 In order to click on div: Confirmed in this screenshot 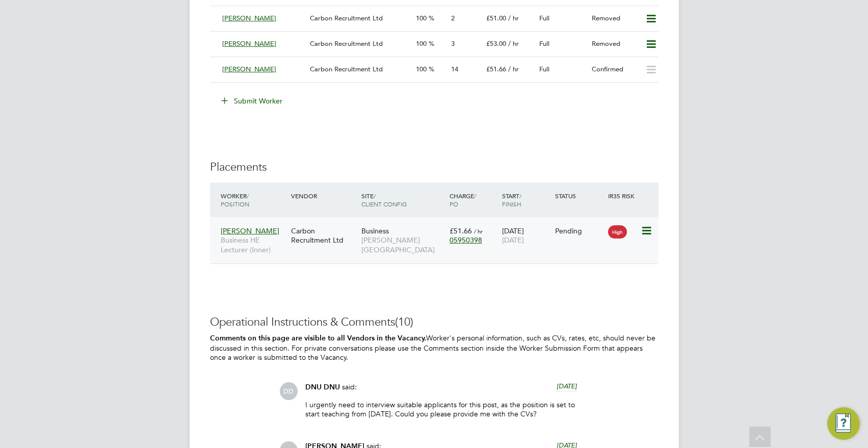, I will do `click(614, 69)`.